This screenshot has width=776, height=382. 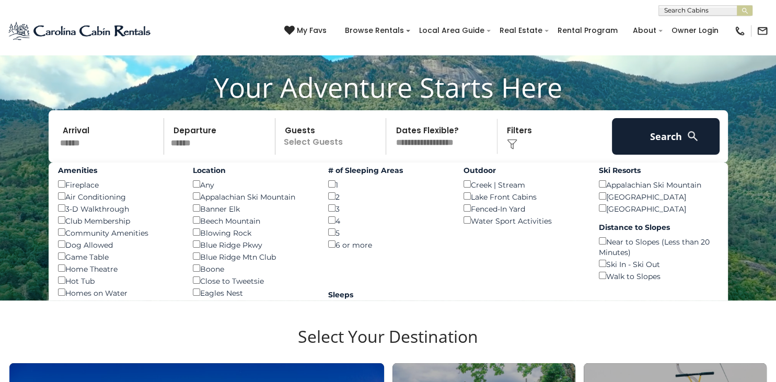 I want to click on div: Eagles Nest, so click(x=252, y=292).